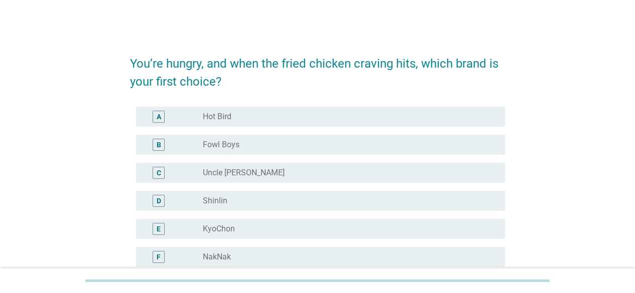  Describe the element at coordinates (159, 116) in the screenshot. I see `div: A` at that location.